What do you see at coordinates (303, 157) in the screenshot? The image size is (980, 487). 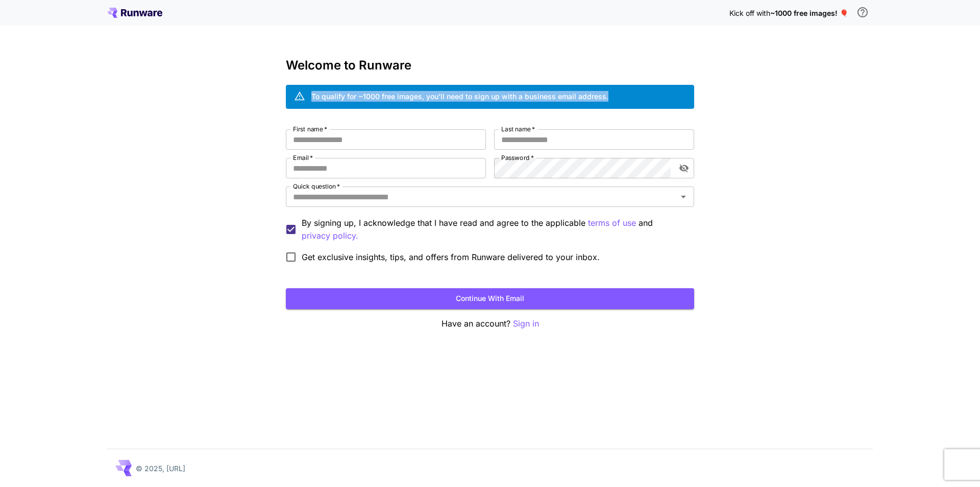 I see `label: Email` at bounding box center [303, 157].